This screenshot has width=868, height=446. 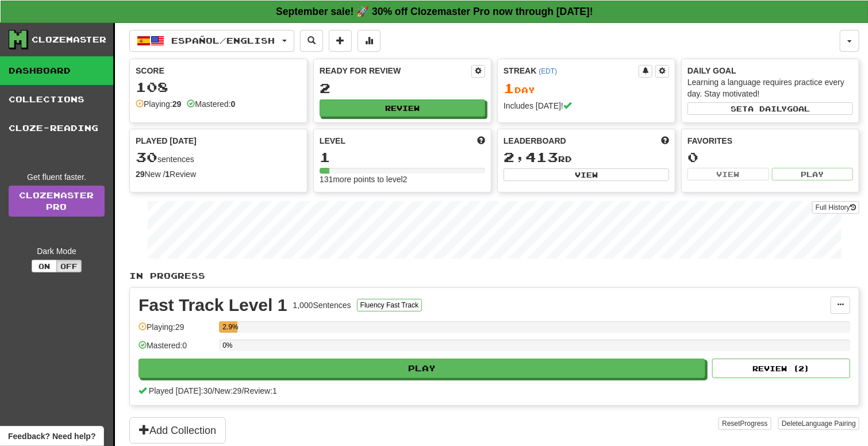 What do you see at coordinates (212, 41) in the screenshot?
I see `button: Español/English` at bounding box center [212, 41].